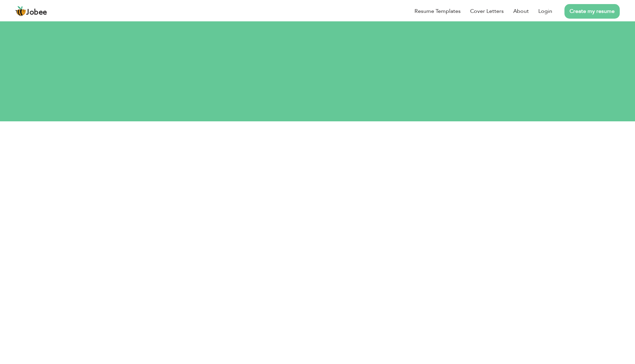 Image resolution: width=635 pixels, height=364 pixels. Describe the element at coordinates (20, 11) in the screenshot. I see `img: jobee.io` at that location.